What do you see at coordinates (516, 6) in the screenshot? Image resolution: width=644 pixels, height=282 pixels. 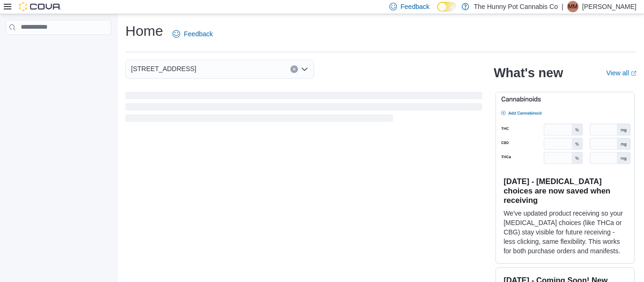 I see `p: The Hunny Pot Cannabis Co` at bounding box center [516, 6].